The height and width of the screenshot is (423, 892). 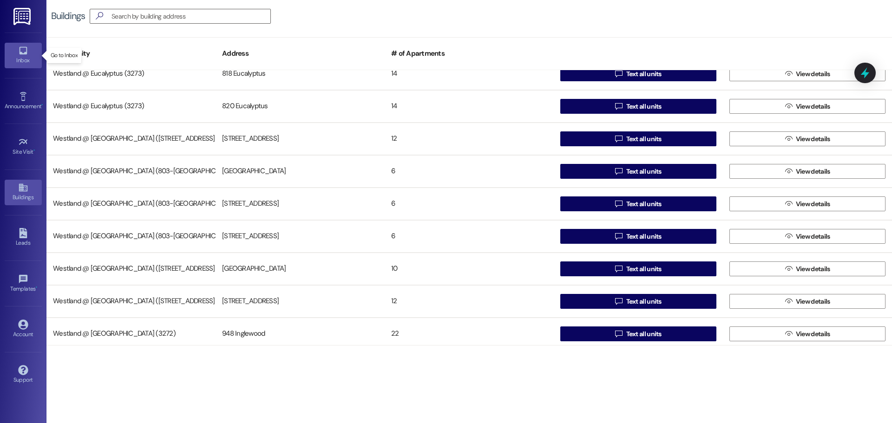 I want to click on div: # of Apartments, so click(x=469, y=53).